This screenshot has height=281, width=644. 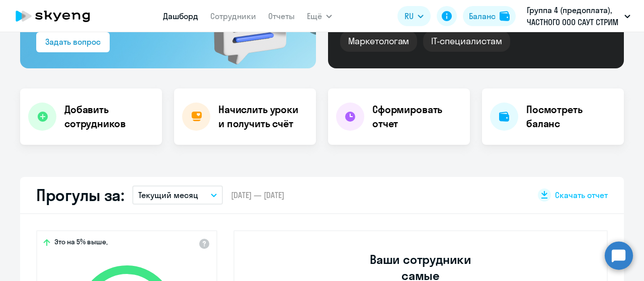 I want to click on button: Текущий месяц, so click(x=178, y=195).